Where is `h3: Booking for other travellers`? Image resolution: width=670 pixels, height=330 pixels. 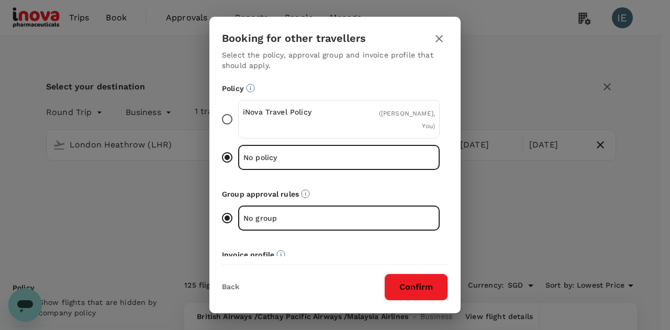
h3: Booking for other travellers is located at coordinates (294, 38).